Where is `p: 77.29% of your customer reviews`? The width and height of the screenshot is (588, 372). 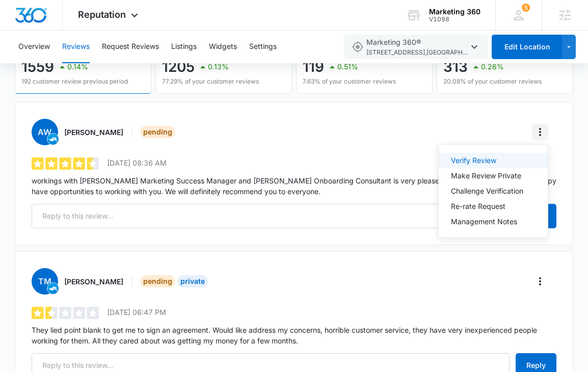 p: 77.29% of your customer reviews is located at coordinates (210, 81).